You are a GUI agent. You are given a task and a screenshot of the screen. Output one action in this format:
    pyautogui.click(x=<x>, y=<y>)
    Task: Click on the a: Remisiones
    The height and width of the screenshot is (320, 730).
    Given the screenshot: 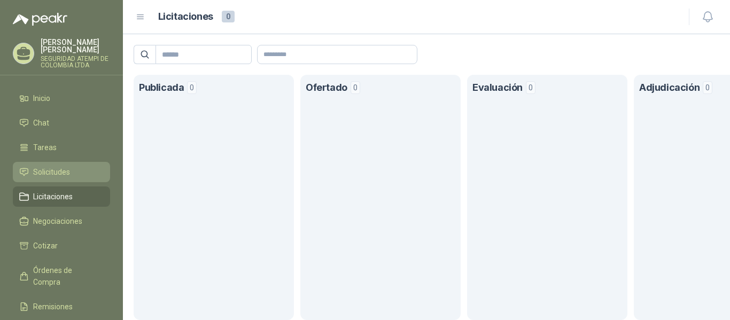 What is the action you would take?
    pyautogui.click(x=61, y=307)
    